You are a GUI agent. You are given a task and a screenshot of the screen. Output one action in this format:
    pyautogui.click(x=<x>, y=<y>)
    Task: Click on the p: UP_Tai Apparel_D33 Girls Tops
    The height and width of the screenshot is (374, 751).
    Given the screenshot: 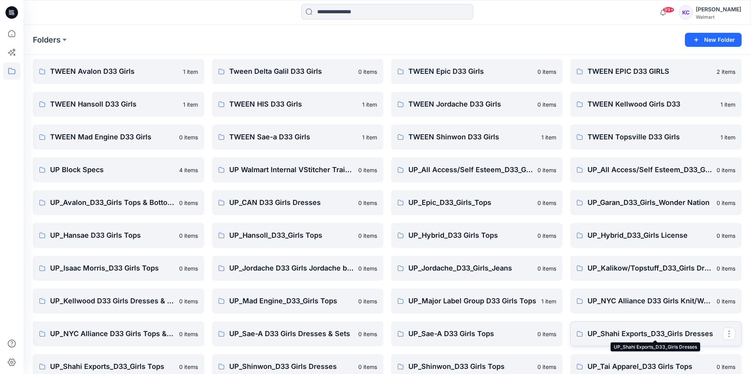 What is the action you would take?
    pyautogui.click(x=649, y=367)
    